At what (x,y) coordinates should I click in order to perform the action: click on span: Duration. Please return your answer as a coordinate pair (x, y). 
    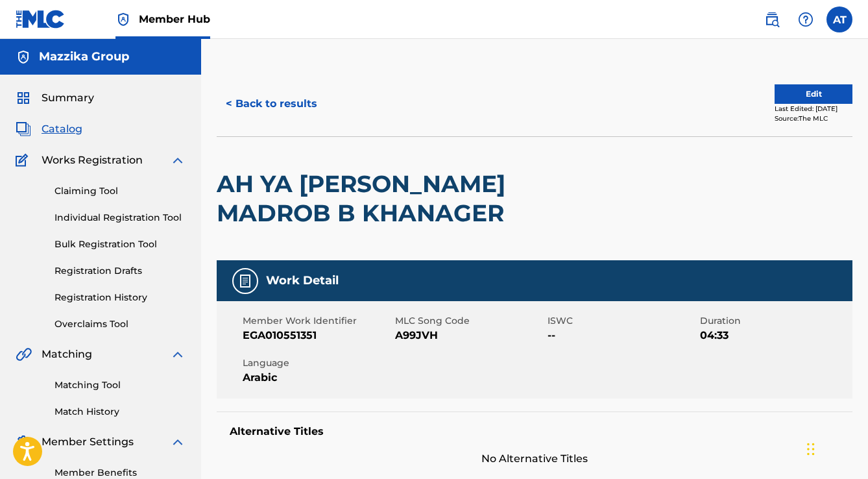
    Looking at the image, I should click on (775, 321).